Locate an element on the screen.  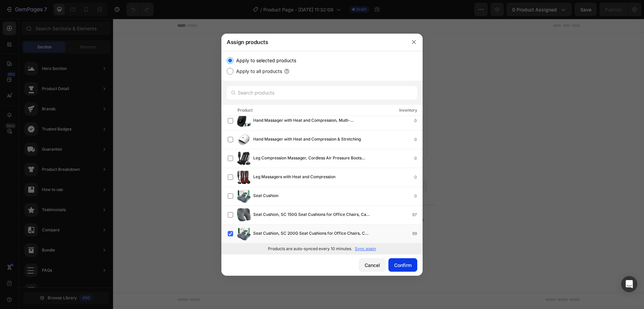
div: Open Intercom Messenger is located at coordinates (629, 284).